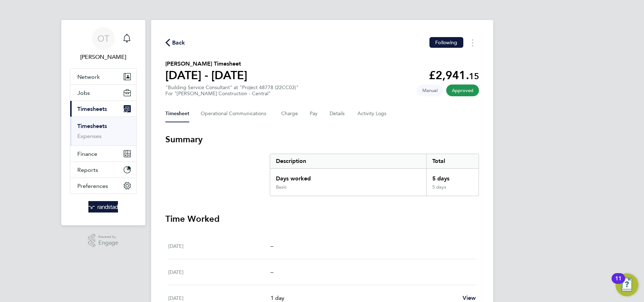 This screenshot has height=302, width=644. What do you see at coordinates (103, 186) in the screenshot?
I see `button: Preferences` at bounding box center [103, 186].